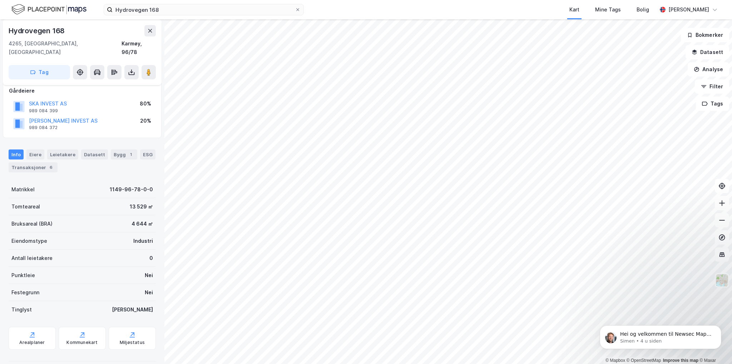 The width and height of the screenshot is (732, 364). I want to click on button: Filter, so click(712, 87).